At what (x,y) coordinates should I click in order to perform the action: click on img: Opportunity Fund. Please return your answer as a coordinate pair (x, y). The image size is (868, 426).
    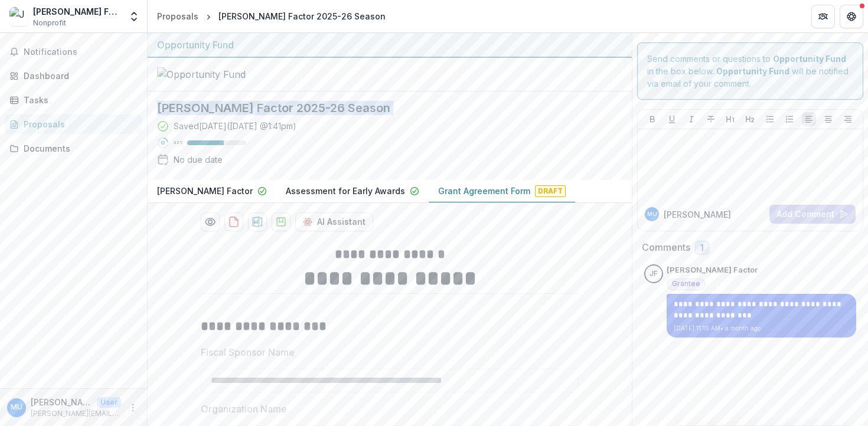
    Looking at the image, I should click on (216, 75).